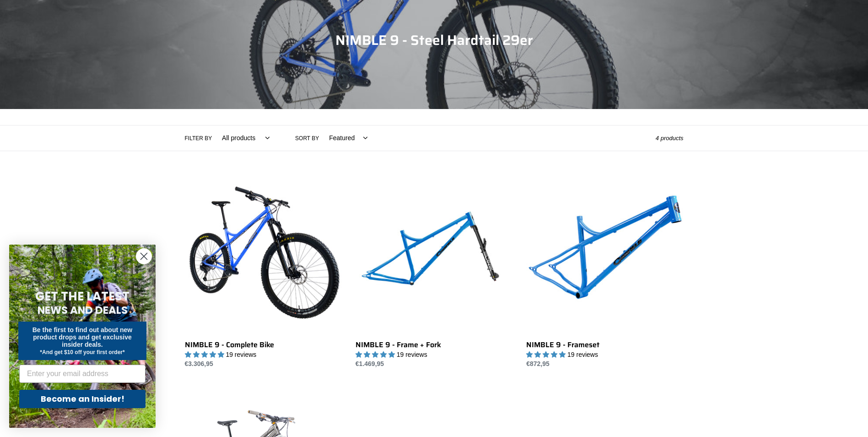  What do you see at coordinates (307, 138) in the screenshot?
I see `label: Sort by` at bounding box center [307, 138].